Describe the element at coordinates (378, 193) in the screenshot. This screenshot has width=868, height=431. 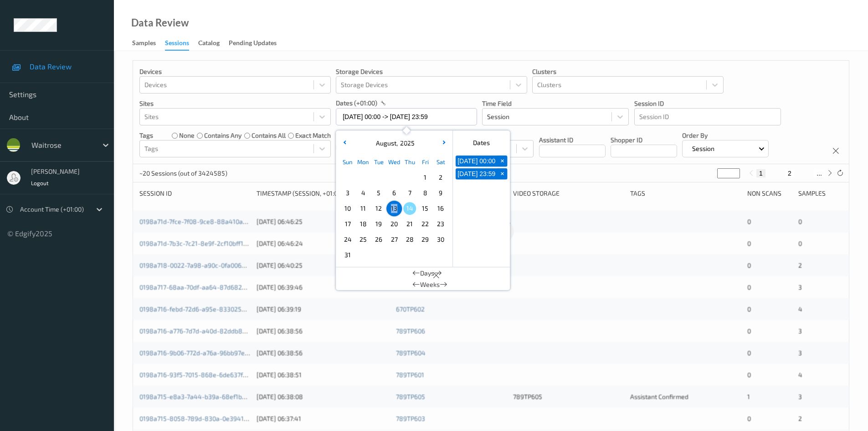
I see `div: Choose Tuesday August 05 of 2025` at that location.